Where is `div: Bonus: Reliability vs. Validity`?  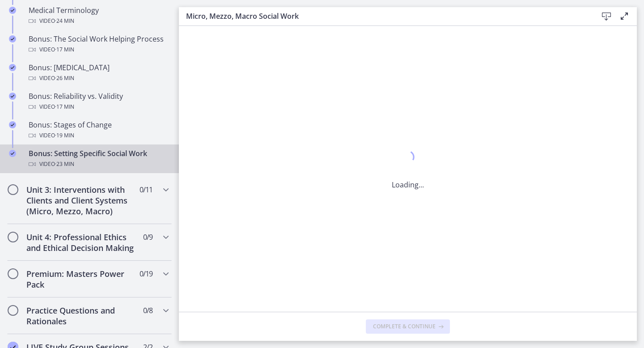
div: Bonus: Reliability vs. Validity is located at coordinates (98, 102).